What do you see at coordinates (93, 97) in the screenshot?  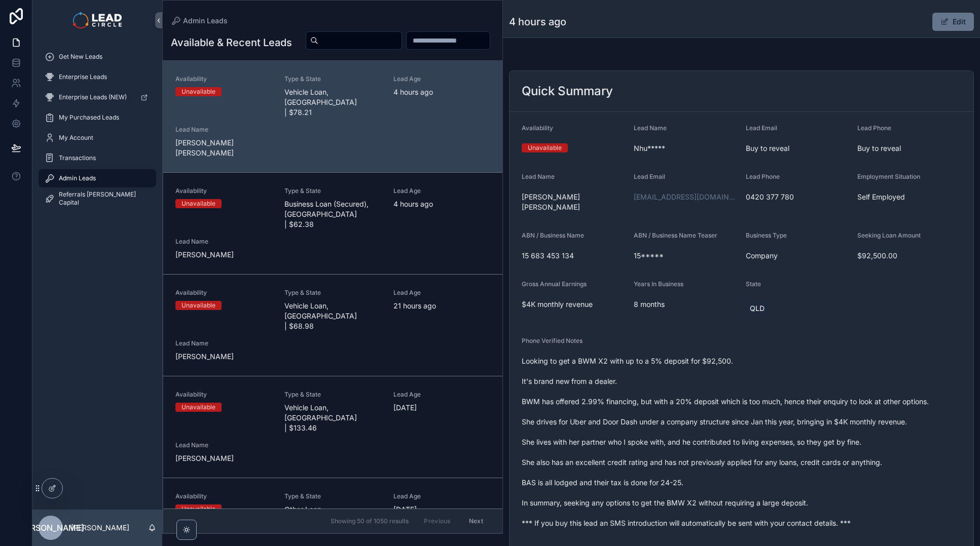 I see `span: Enterprise Leads (NEW)` at bounding box center [93, 97].